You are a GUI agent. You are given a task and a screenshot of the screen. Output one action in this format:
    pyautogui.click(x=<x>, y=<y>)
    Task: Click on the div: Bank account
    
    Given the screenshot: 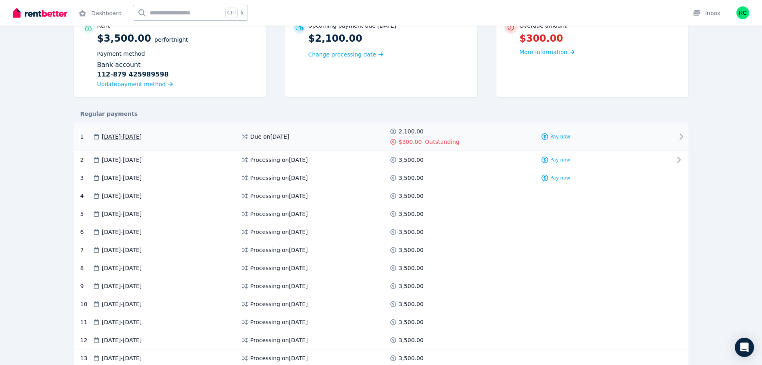 What is the action you would take?
    pyautogui.click(x=178, y=70)
    